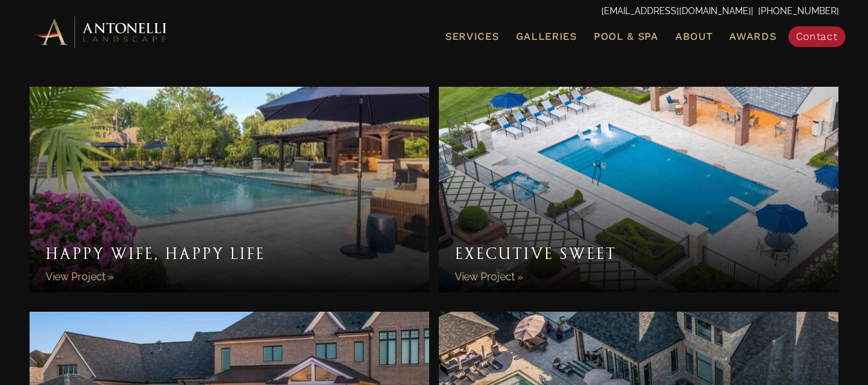  Describe the element at coordinates (100, 32) in the screenshot. I see `img: Antonelli Horizontal Logo` at that location.